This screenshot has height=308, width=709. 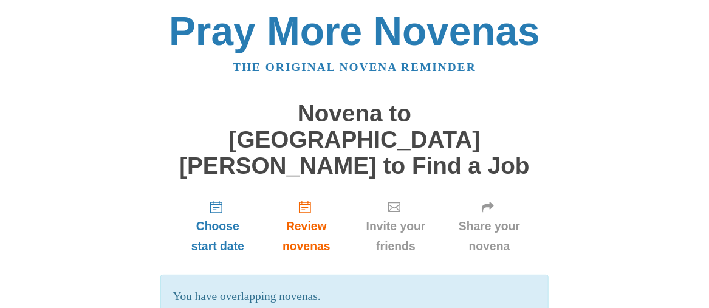 What do you see at coordinates (396, 236) in the screenshot?
I see `span: Invite your friends` at bounding box center [396, 236].